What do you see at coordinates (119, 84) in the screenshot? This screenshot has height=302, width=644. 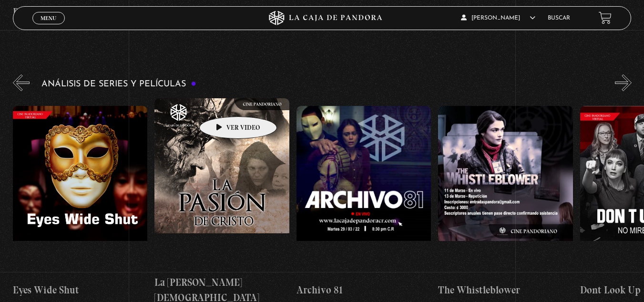 I see `h3: Análisis de series y películas` at bounding box center [119, 84].